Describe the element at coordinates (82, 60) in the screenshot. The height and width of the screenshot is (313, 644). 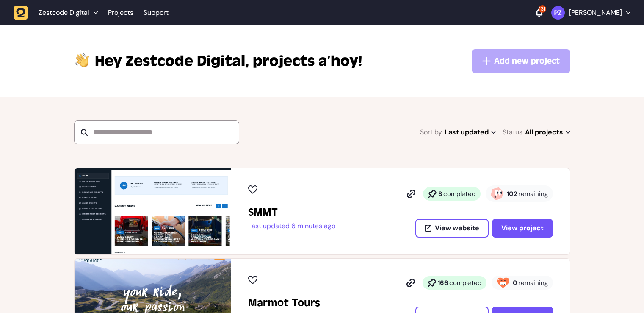
I see `img: hi-hand` at that location.